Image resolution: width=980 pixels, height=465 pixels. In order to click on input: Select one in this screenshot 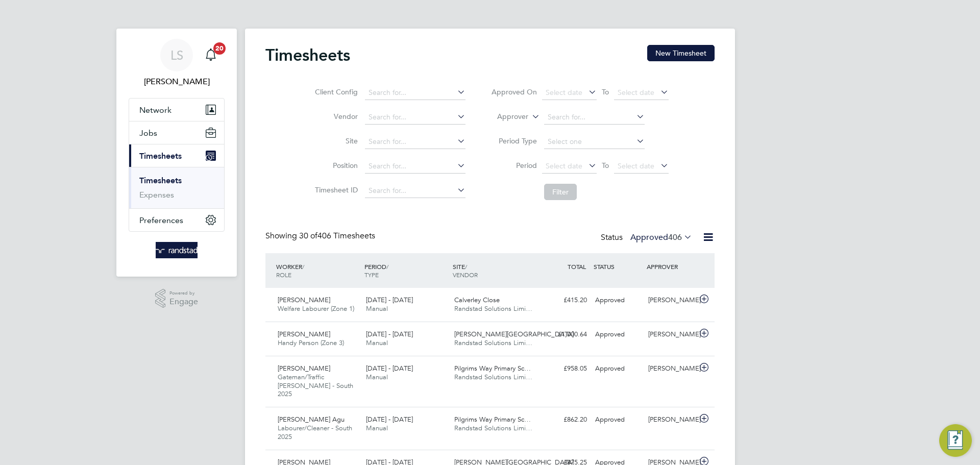, I will do `click(594, 142)`.